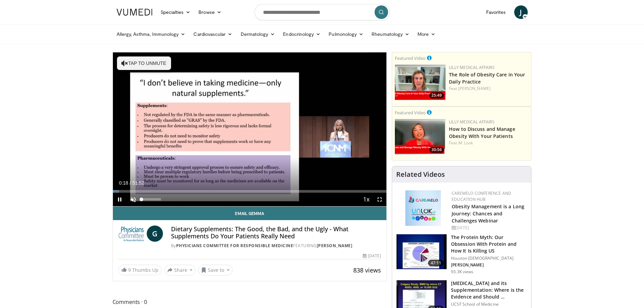 This screenshot has height=308, width=644. I want to click on span: 47:11, so click(436, 263).